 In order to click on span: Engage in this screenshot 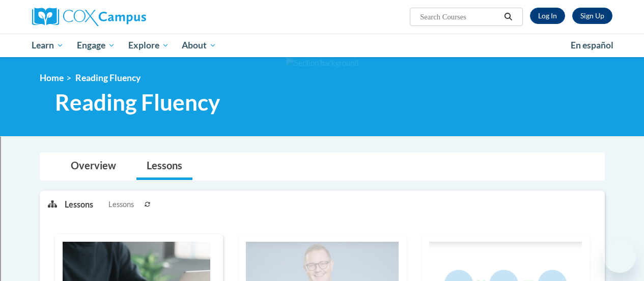, I will do `click(96, 46)`.